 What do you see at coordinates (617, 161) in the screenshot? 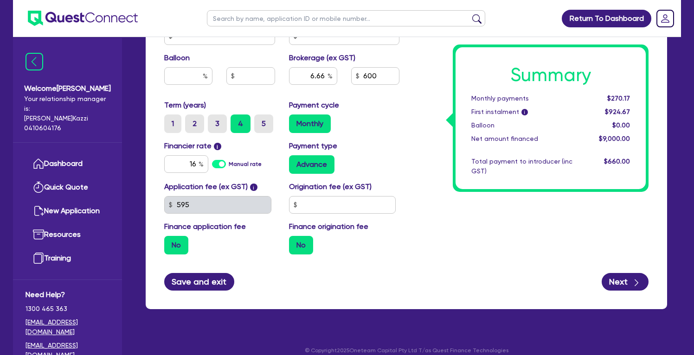
I see `span: $660.00` at bounding box center [617, 161].